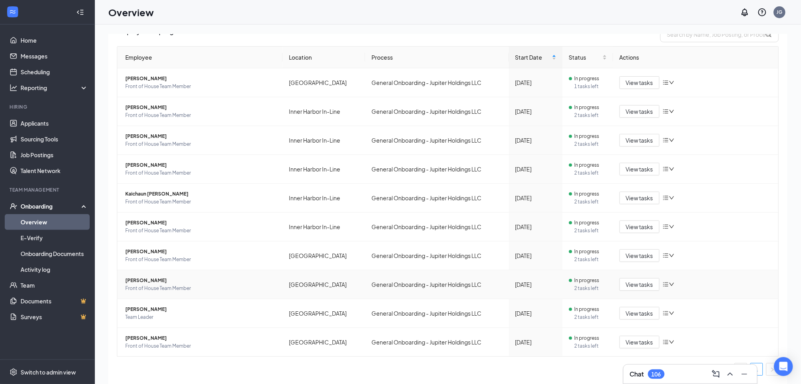  What do you see at coordinates (51, 206) in the screenshot?
I see `div: Onboarding` at bounding box center [51, 206].